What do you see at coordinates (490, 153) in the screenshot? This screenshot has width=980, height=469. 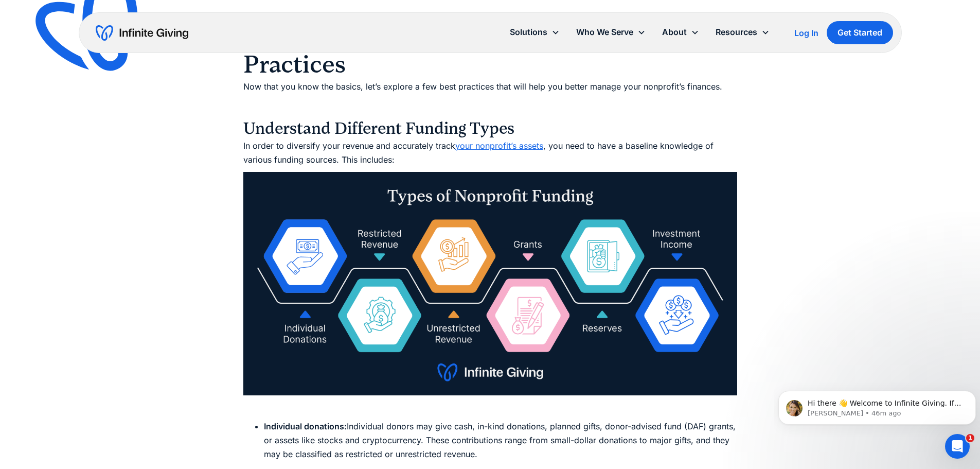 I see `p: In order to diversify your revenue and accurately track , you need to have a baseline knowledge o...` at bounding box center [490, 153].